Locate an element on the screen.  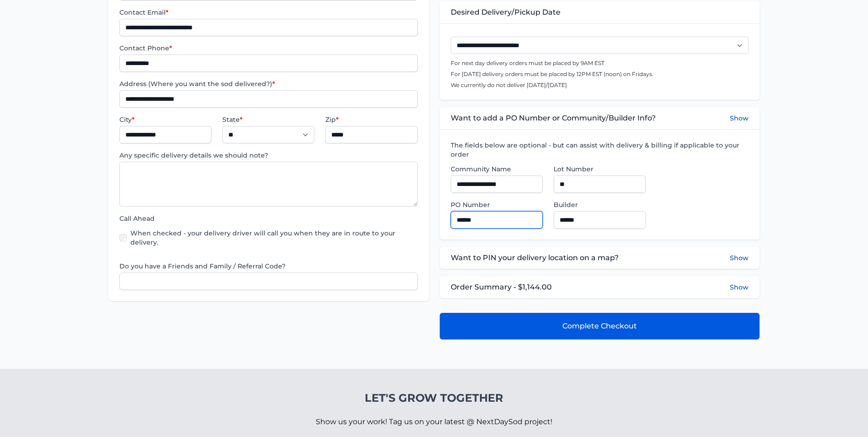
label: PO Number is located at coordinates (497, 205).